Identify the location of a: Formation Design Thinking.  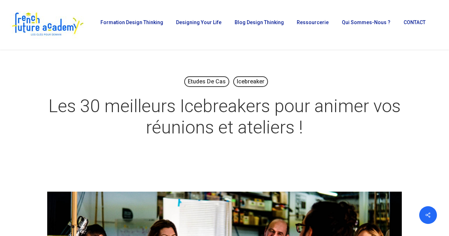
(131, 25).